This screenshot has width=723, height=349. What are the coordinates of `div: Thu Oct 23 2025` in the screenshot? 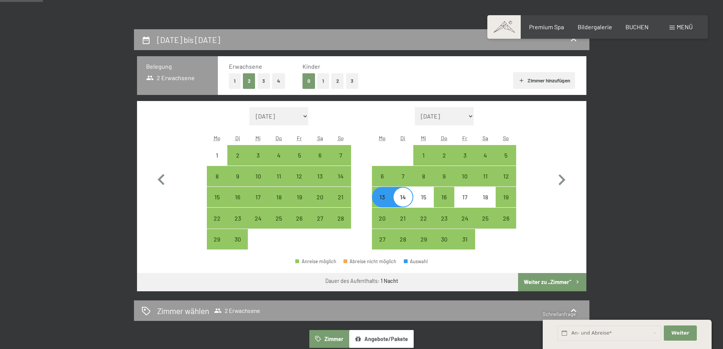 It's located at (444, 218).